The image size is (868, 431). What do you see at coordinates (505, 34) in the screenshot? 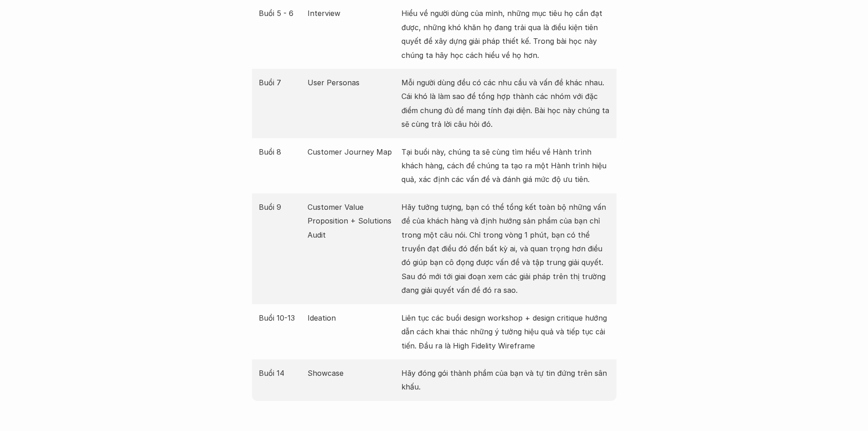
I see `p: Hiểu về người dùng của mình, những mục tiêu họ cần đạt được, những khó khăn họ đang trải qua là đ...` at bounding box center [505, 34].